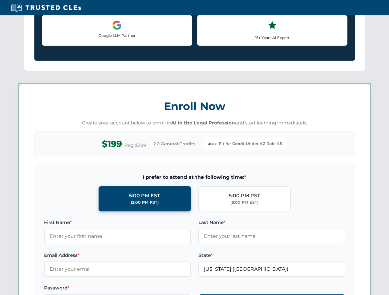 This screenshot has height=295, width=389. Describe the element at coordinates (244, 203) in the screenshot. I see `div: (8:00 PM EST)` at that location.